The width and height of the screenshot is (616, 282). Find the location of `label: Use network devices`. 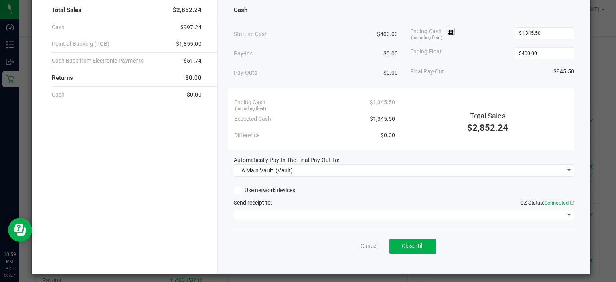

label: Use network devices is located at coordinates (264, 190).